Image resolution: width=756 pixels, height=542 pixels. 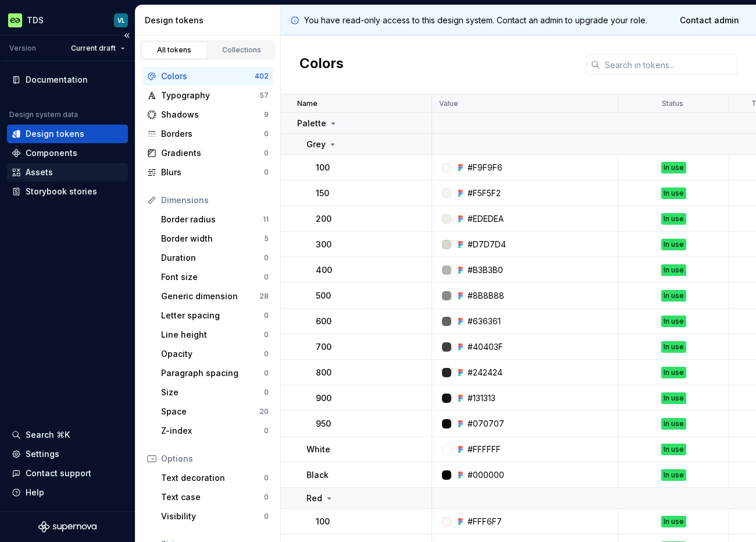 I want to click on div: All tokens, so click(x=175, y=50).